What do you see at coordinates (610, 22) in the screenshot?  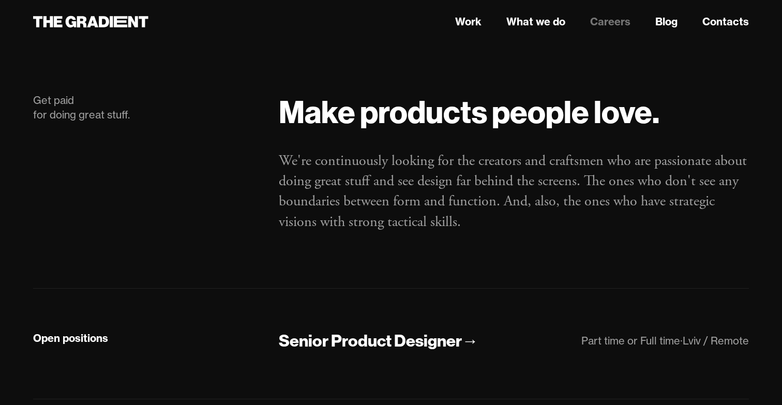 I see `a: Careers` at bounding box center [610, 22].